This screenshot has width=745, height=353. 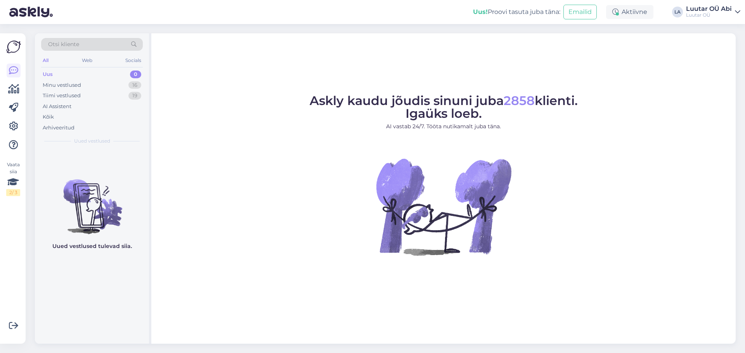 I want to click on span: Askly kaudu jõudis sinuni juba klienti. Igaüks loeb., so click(x=443, y=107).